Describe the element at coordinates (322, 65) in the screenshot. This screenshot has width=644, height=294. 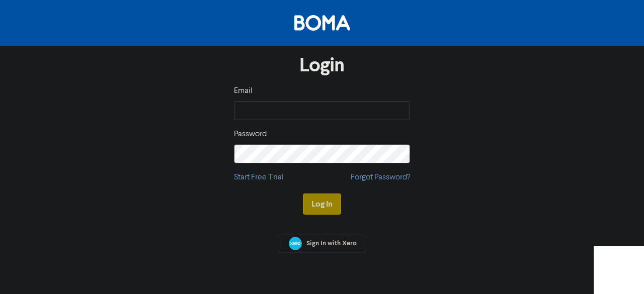
I see `h1: Login` at that location.